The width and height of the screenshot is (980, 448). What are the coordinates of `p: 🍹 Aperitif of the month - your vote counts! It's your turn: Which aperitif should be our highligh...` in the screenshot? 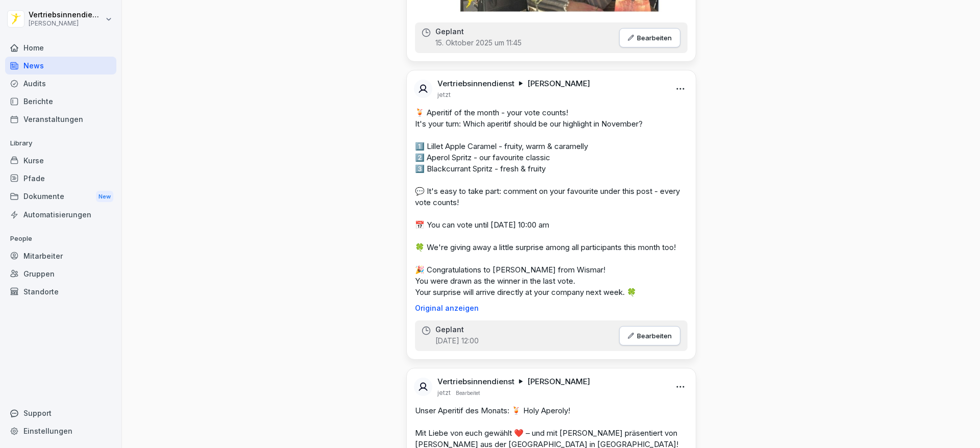 It's located at (552, 203).